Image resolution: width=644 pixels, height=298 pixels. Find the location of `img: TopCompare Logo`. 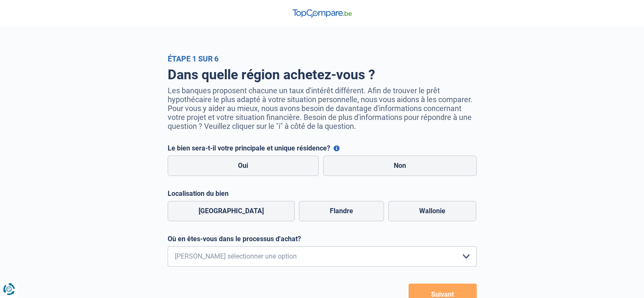

img: TopCompare Logo is located at coordinates (323, 14).